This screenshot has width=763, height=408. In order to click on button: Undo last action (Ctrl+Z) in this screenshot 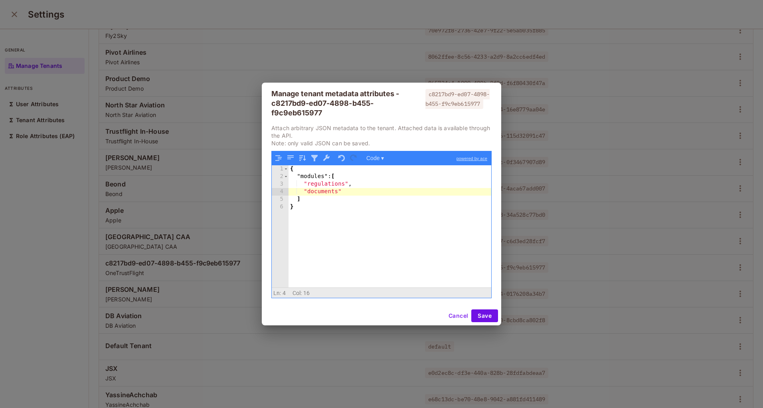, I will do `click(341, 158)`.